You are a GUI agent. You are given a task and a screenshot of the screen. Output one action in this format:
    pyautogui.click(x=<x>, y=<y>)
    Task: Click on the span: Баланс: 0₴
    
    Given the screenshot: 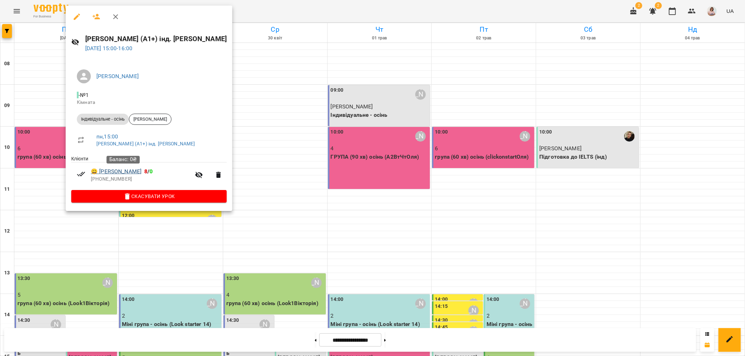 What is the action you would take?
    pyautogui.click(x=123, y=160)
    